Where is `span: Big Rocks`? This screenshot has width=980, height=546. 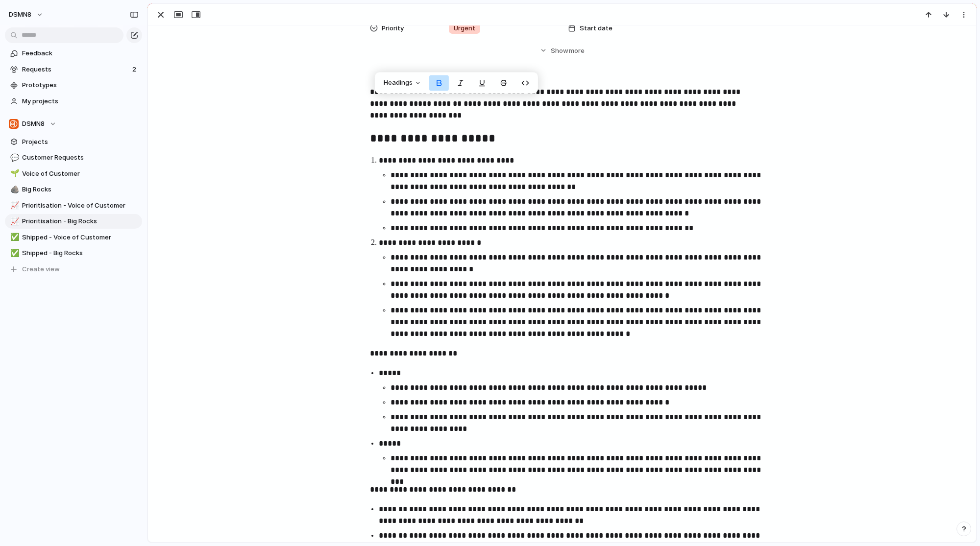
span: Big Rocks is located at coordinates (80, 190).